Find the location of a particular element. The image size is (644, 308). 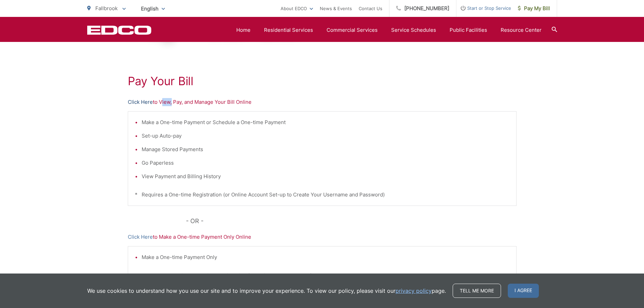

span: Fallbrook is located at coordinates (106, 8).